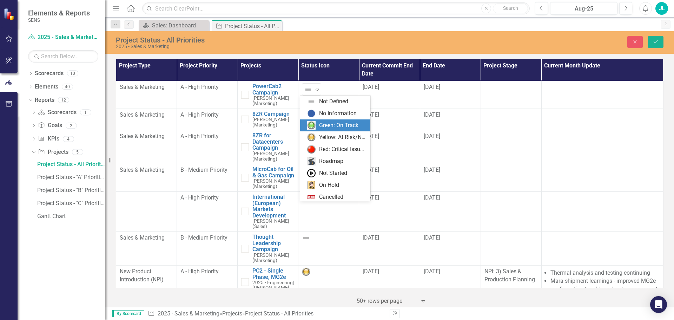 This screenshot has height=320, width=674. What do you see at coordinates (50, 125) in the screenshot?
I see `a: Goals` at bounding box center [50, 125].